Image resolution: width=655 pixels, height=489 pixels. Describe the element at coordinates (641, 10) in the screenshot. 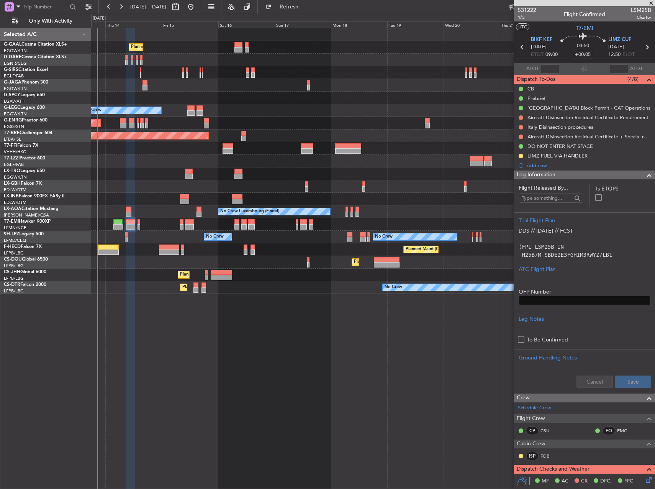

I see `span: LSM25B` at that location.